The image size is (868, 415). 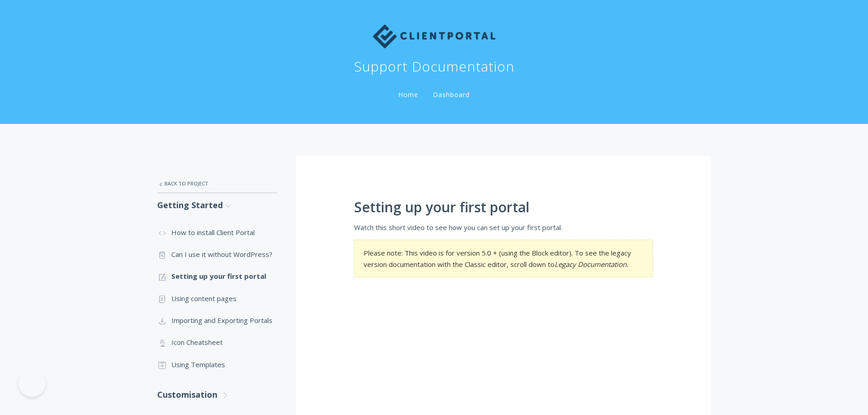 What do you see at coordinates (503, 208) in the screenshot?
I see `h1: Setting up your first portal` at bounding box center [503, 208].